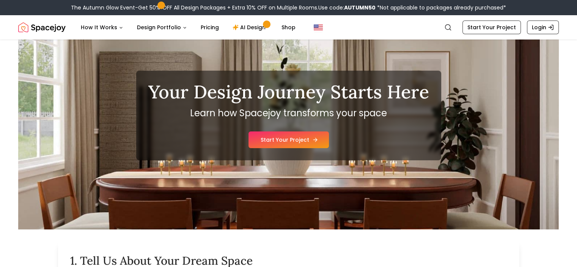 The image size is (577, 267). I want to click on a: Shop, so click(288, 27).